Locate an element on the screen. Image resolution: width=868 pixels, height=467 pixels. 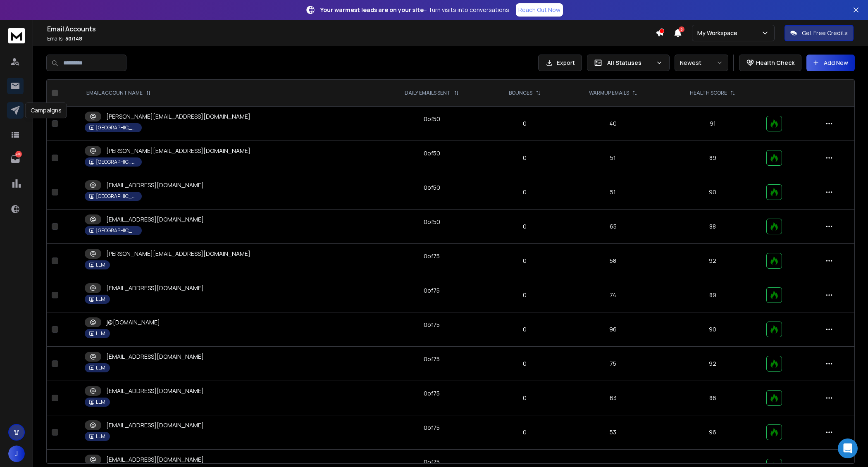
td: 88 is located at coordinates (713, 226).